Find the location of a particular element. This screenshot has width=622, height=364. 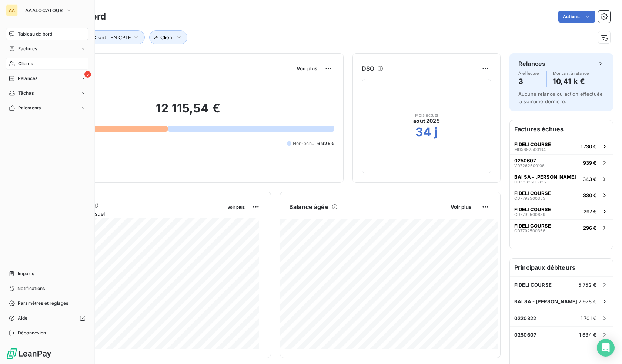

span: 296 € is located at coordinates (590, 228).